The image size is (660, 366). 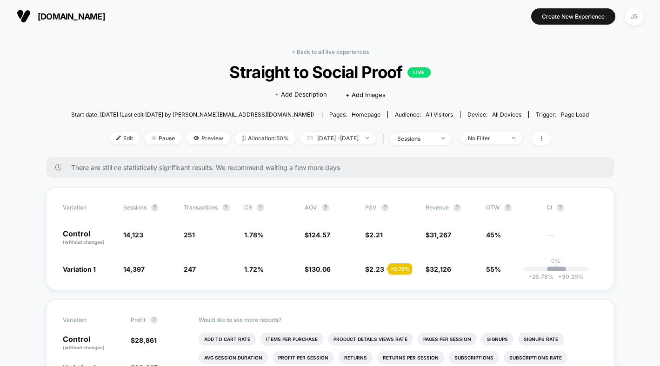 I want to click on p: Would like to see more reports?, so click(x=398, y=320).